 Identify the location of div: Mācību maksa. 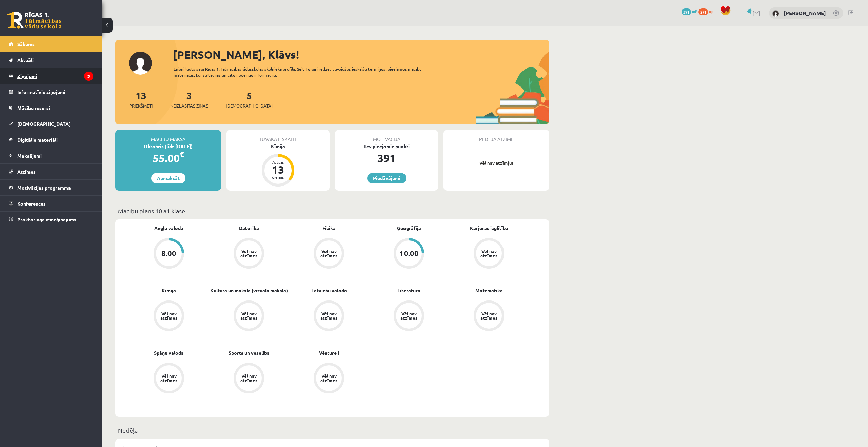
(168, 136).